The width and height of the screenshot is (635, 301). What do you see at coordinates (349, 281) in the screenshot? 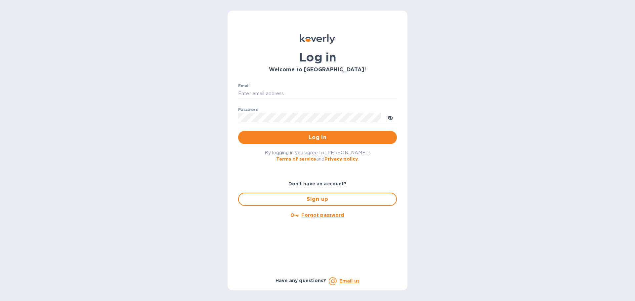
I see `a: Email us` at bounding box center [349, 281].